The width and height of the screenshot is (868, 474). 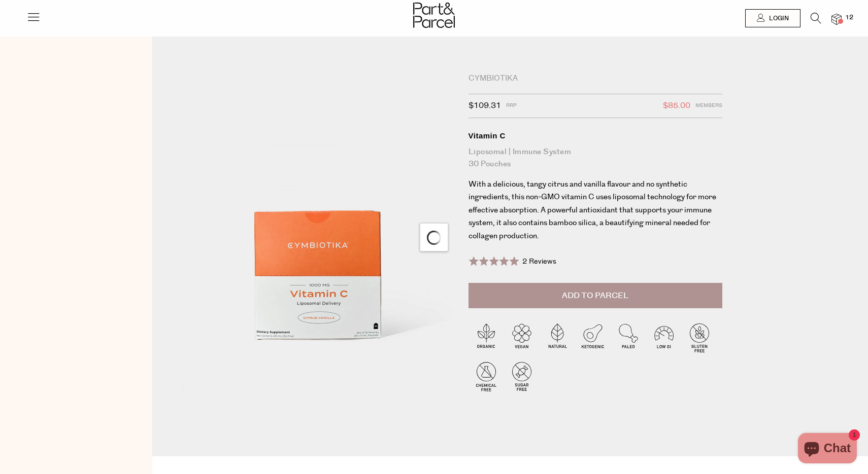 What do you see at coordinates (708, 106) in the screenshot?
I see `span: Members` at bounding box center [708, 106].